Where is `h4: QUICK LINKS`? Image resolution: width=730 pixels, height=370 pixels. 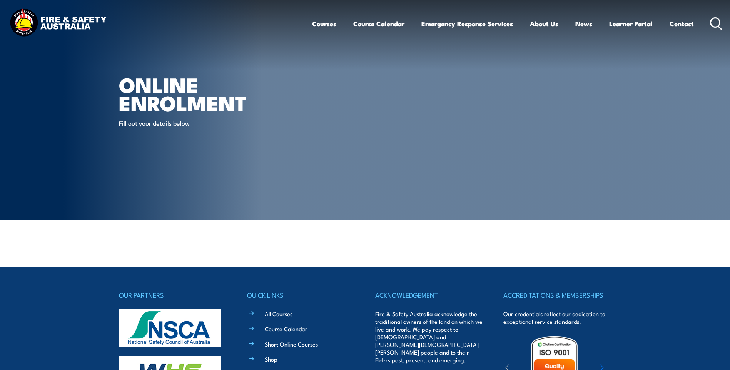
h4: QUICK LINKS is located at coordinates (301, 295).